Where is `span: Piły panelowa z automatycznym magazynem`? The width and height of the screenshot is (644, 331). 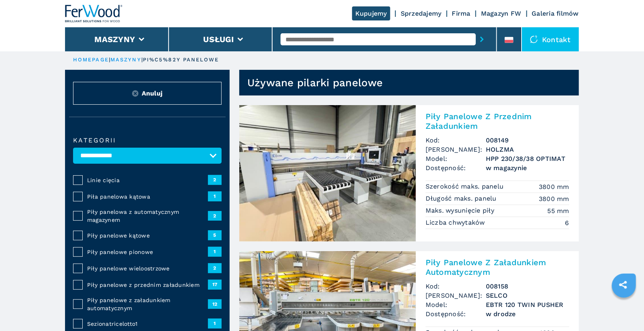
span: Piły panelowa z automatycznym magazynem is located at coordinates (147, 216).